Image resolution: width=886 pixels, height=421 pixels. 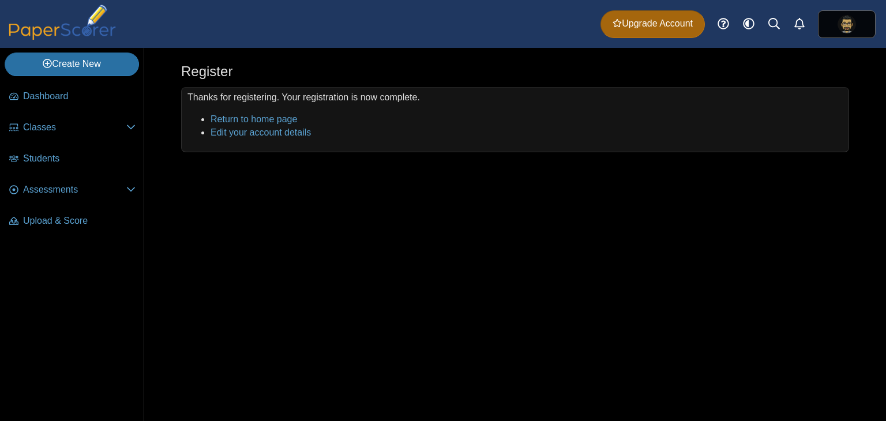 What do you see at coordinates (653, 24) in the screenshot?
I see `span: Upgrade Account` at bounding box center [653, 24].